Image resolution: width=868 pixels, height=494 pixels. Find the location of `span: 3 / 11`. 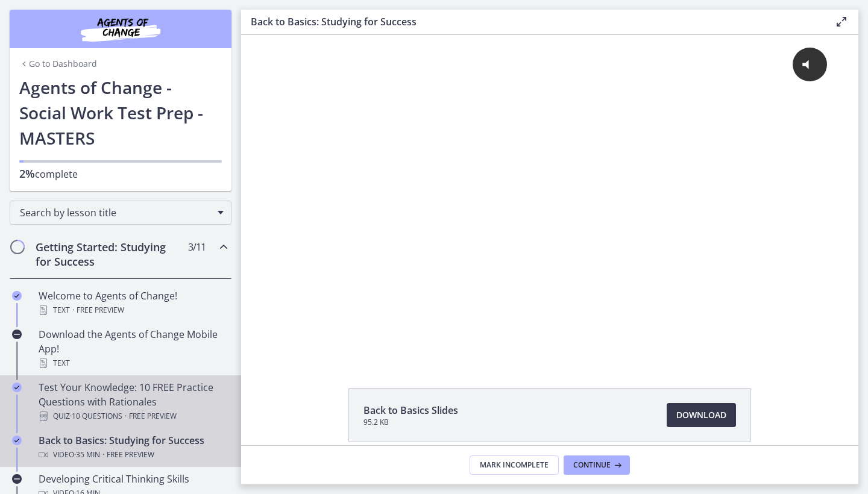

span: 3 / 11 is located at coordinates (196, 247).